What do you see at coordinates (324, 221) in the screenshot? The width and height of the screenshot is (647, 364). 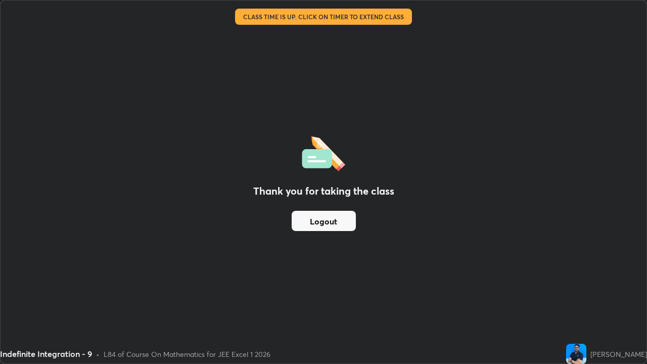 I see `button: Logout` at bounding box center [324, 221].